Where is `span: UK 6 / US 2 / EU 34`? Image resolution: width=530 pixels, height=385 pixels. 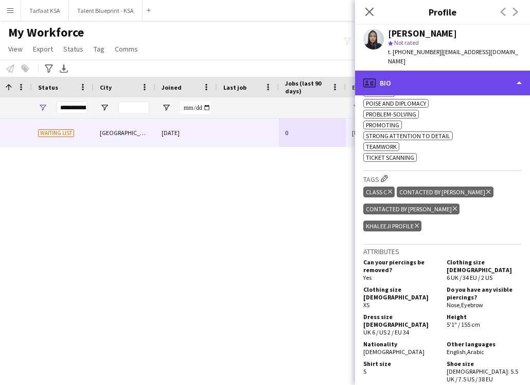
span: UK 6 / US 2 / EU 34 is located at coordinates (386, 332).